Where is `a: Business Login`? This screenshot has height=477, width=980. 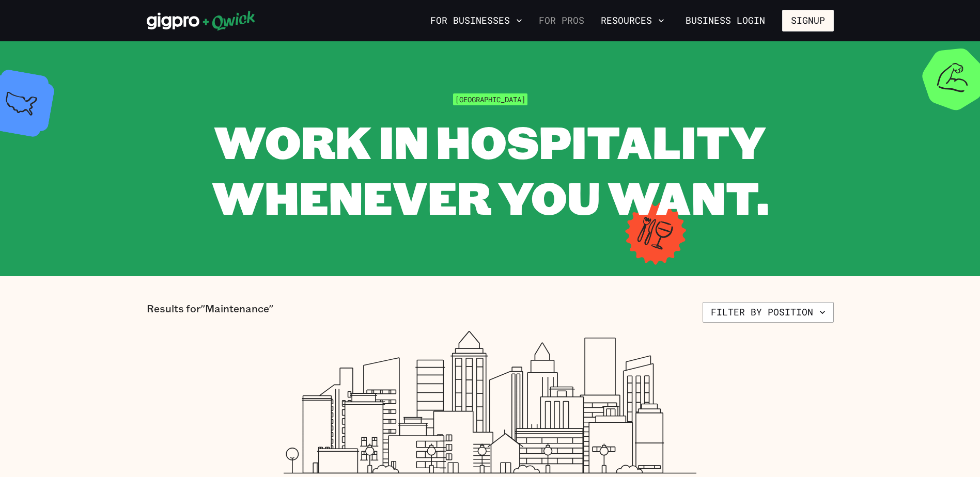
a: Business Login is located at coordinates (725, 20).